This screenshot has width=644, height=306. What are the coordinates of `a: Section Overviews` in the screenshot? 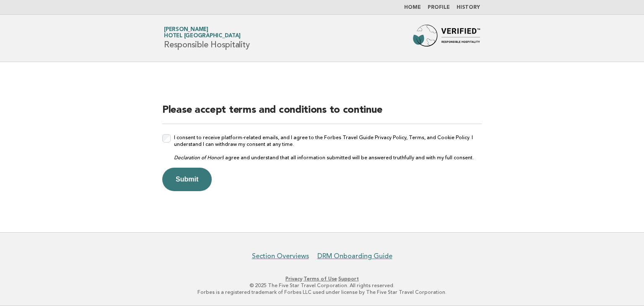 It's located at (281, 256).